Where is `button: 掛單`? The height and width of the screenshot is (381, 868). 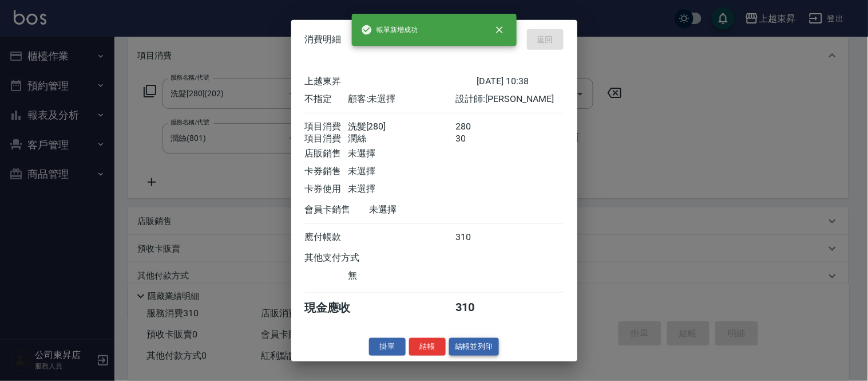 button: 掛單 is located at coordinates (388, 347).